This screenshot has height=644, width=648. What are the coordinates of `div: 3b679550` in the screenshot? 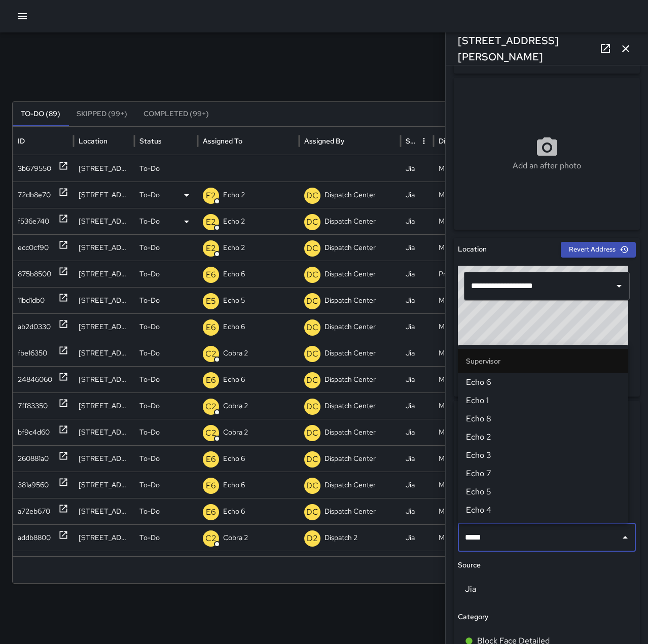 It's located at (34, 168).